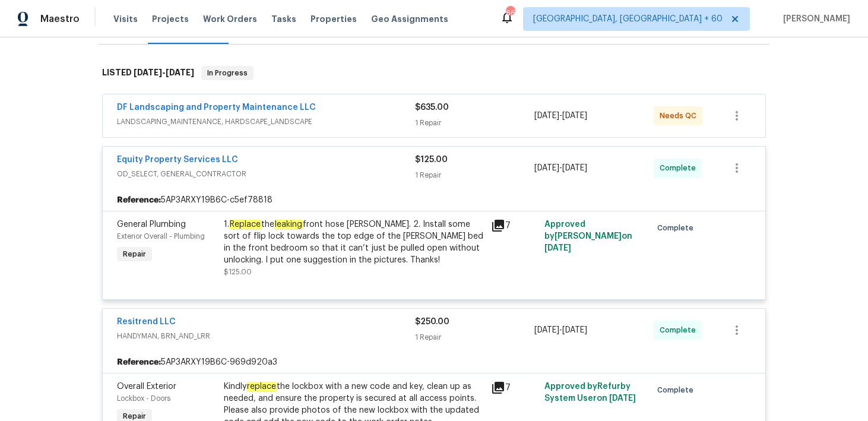 The width and height of the screenshot is (868, 421). Describe the element at coordinates (227, 73) in the screenshot. I see `span: In Progress` at that location.